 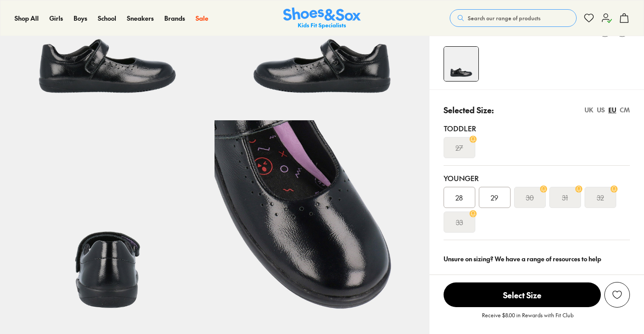 What do you see at coordinates (482, 279) in the screenshot?
I see `a: Size guide & tips` at bounding box center [482, 279].